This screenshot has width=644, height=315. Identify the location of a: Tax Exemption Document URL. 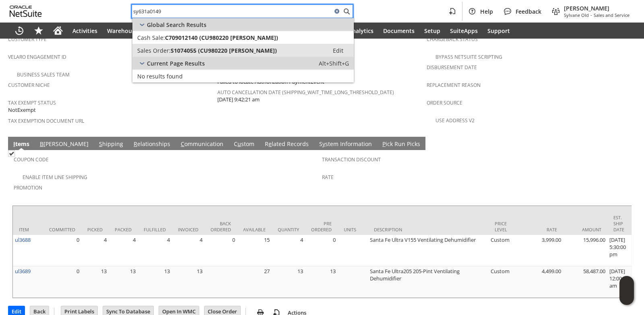
(46, 121).